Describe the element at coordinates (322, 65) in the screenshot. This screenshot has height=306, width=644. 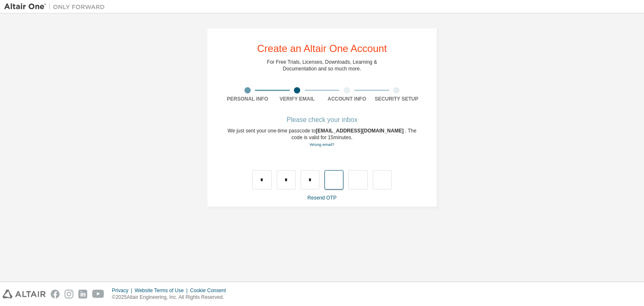
I see `div: For Free Trials, Licenses, Downloads, Learning & Documentation and so much more.` at that location.